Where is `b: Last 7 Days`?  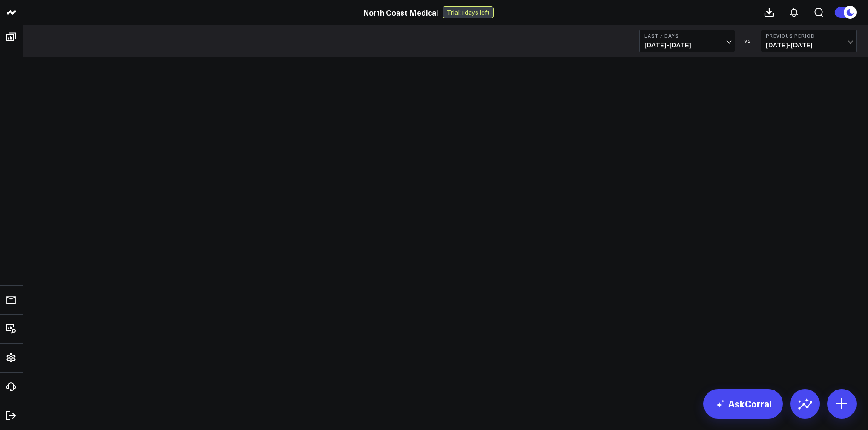
b: Last 7 Days is located at coordinates (687, 36).